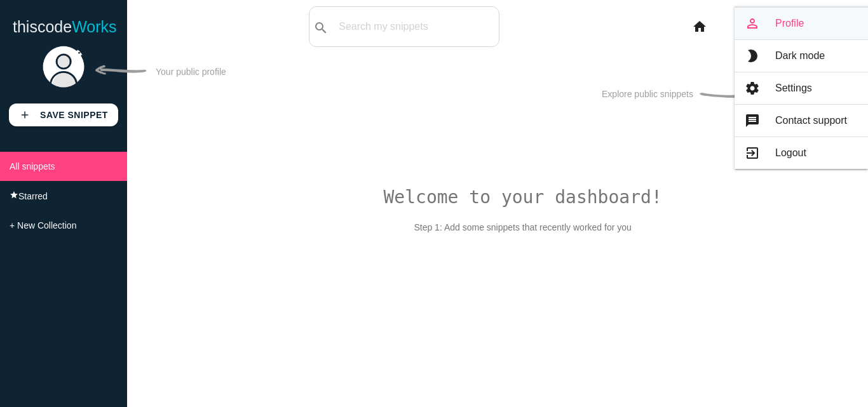 This screenshot has height=407, width=868. What do you see at coordinates (33, 196) in the screenshot?
I see `span: Starred` at bounding box center [33, 196].